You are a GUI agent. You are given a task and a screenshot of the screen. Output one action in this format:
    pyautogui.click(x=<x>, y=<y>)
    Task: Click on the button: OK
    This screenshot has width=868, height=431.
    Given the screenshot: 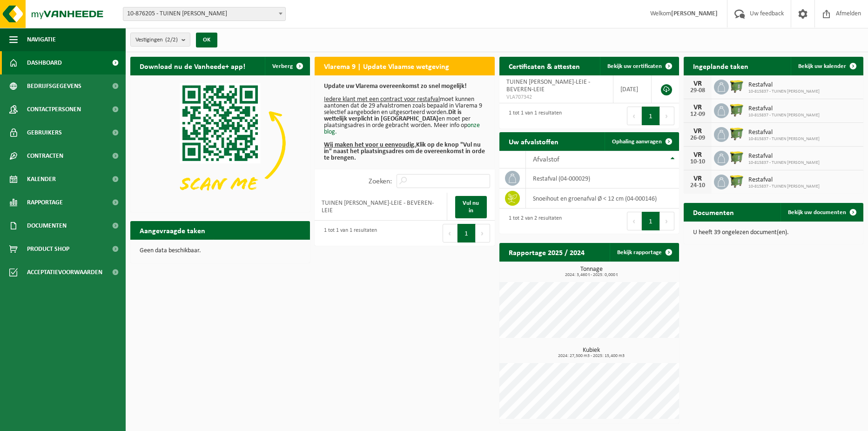 What is the action you would take?
    pyautogui.click(x=207, y=41)
    